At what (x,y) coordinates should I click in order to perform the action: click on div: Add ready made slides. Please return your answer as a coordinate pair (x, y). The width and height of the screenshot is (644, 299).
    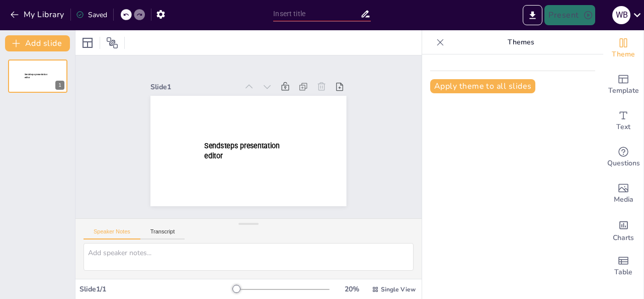
    Looking at the image, I should click on (623, 84).